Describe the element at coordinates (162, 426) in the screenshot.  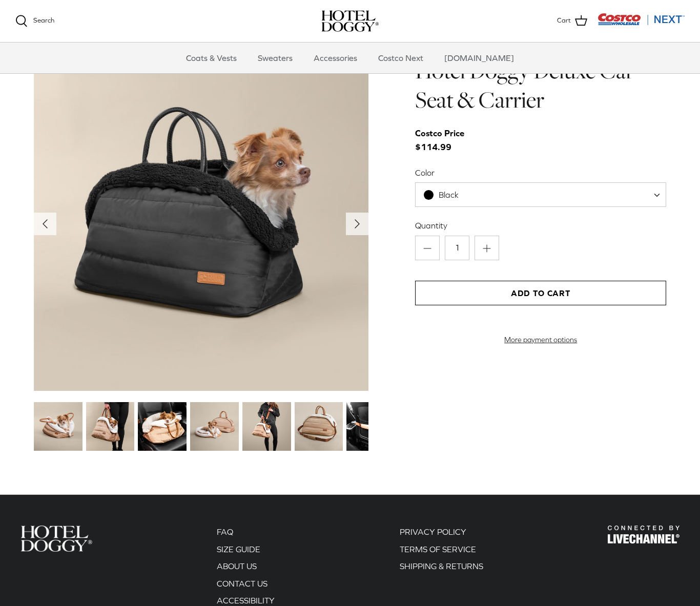
I see `img: small dog in a tan dog carrier on a black seat in the car` at that location.